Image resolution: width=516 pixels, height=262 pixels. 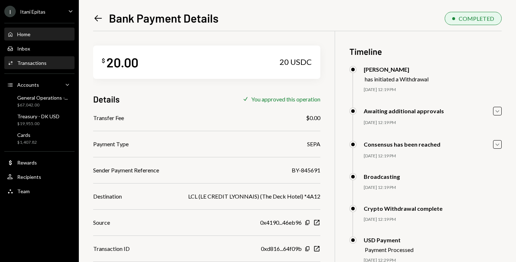 What do you see at coordinates (39, 177) in the screenshot?
I see `a: Recipients` at bounding box center [39, 177].